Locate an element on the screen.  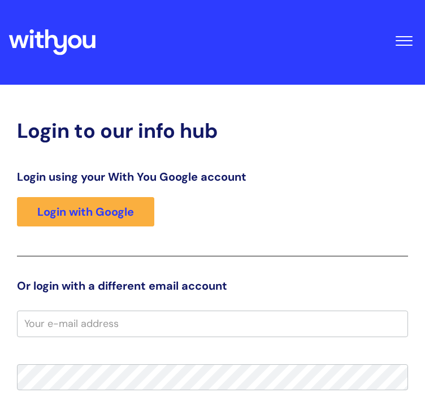
button: Toggle Navigation is located at coordinates (404, 38).